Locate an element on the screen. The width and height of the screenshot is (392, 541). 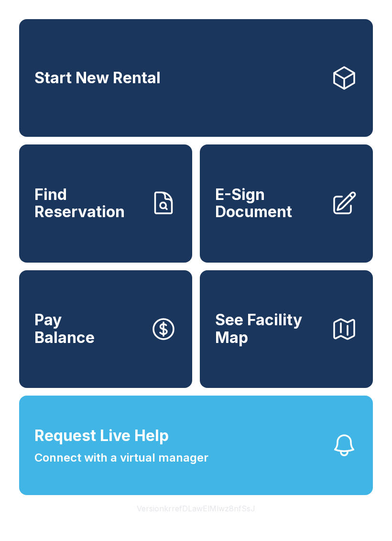
span: Pay Balance is located at coordinates (64, 329).